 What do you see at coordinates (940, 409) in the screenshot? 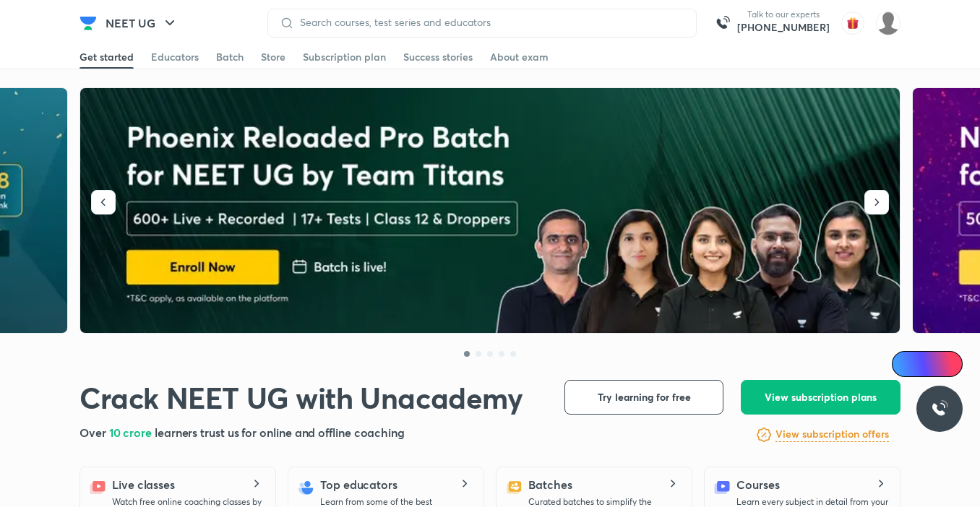
I see `img: ttu` at bounding box center [940, 409].